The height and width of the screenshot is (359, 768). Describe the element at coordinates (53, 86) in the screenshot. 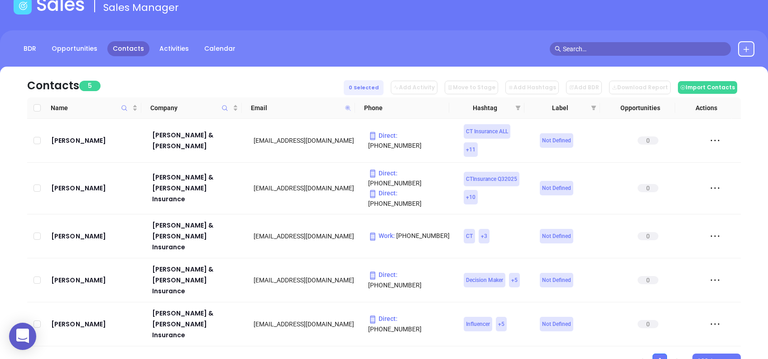

I see `div: Contacts` at that location.